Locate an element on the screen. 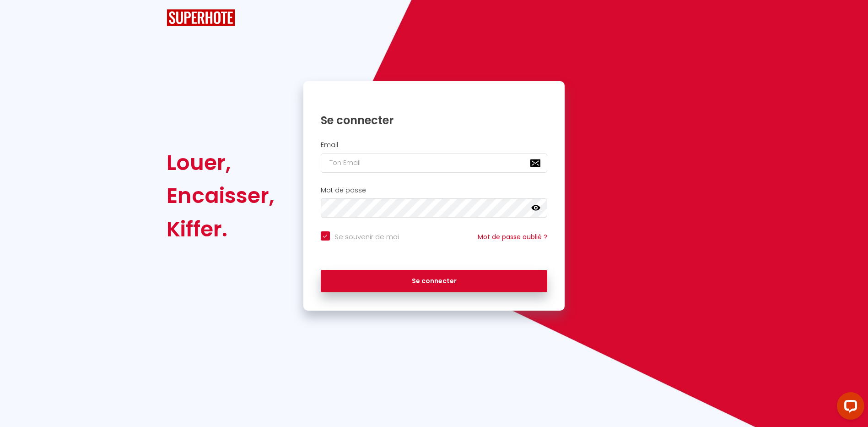 Image resolution: width=868 pixels, height=427 pixels. div: Kiffer. is located at coordinates (220, 229).